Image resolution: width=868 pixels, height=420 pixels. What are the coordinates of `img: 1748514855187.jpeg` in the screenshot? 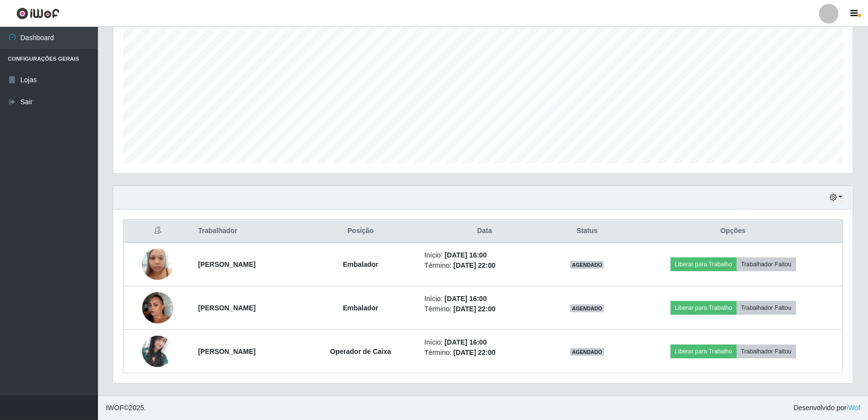 It's located at (158, 308).